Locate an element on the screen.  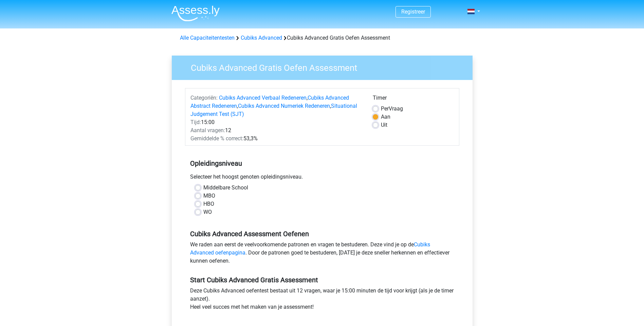
a: Cubiks Advanced Numeriek Redeneren is located at coordinates (283, 105).